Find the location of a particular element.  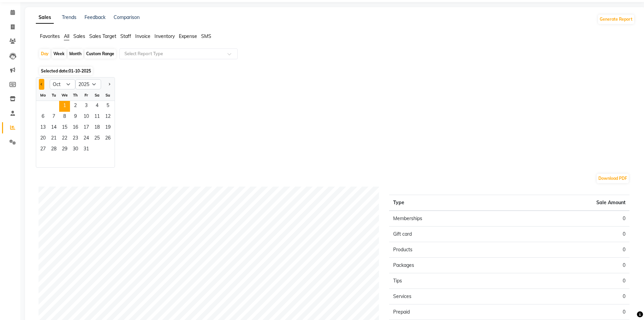

span: Favorites is located at coordinates (49, 36).